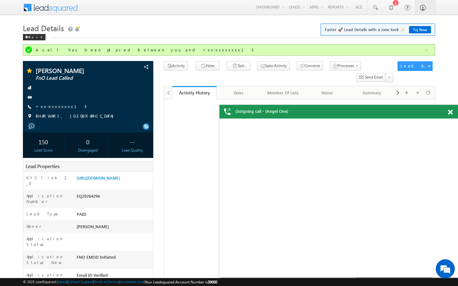 Image resolution: width=458 pixels, height=286 pixels. What do you see at coordinates (420, 30) in the screenshot?
I see `a: Try Now` at bounding box center [420, 30].